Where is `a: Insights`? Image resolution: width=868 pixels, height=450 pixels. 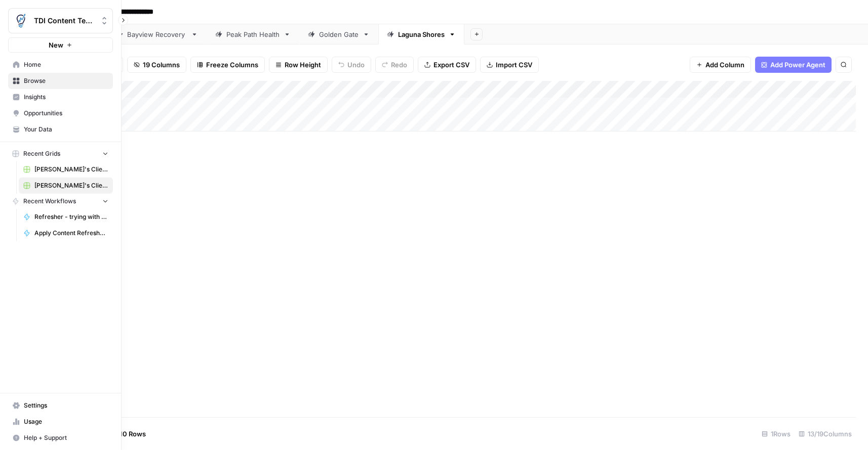
a: Insights is located at coordinates (60, 97).